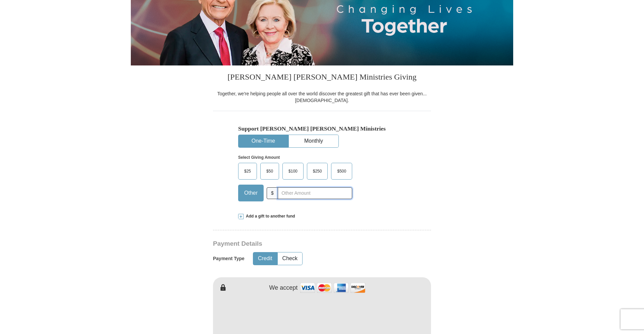 The image size is (644, 334). I want to click on span: $25, so click(247, 171).